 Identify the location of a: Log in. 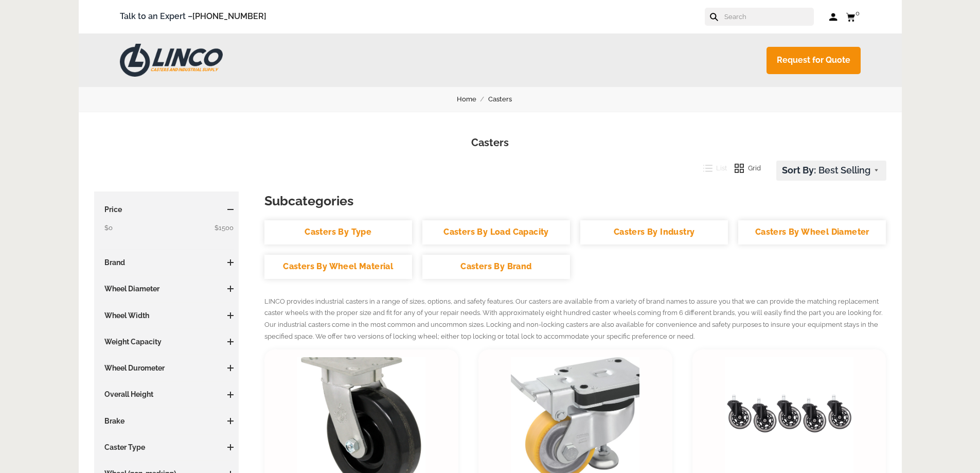
(834, 17).